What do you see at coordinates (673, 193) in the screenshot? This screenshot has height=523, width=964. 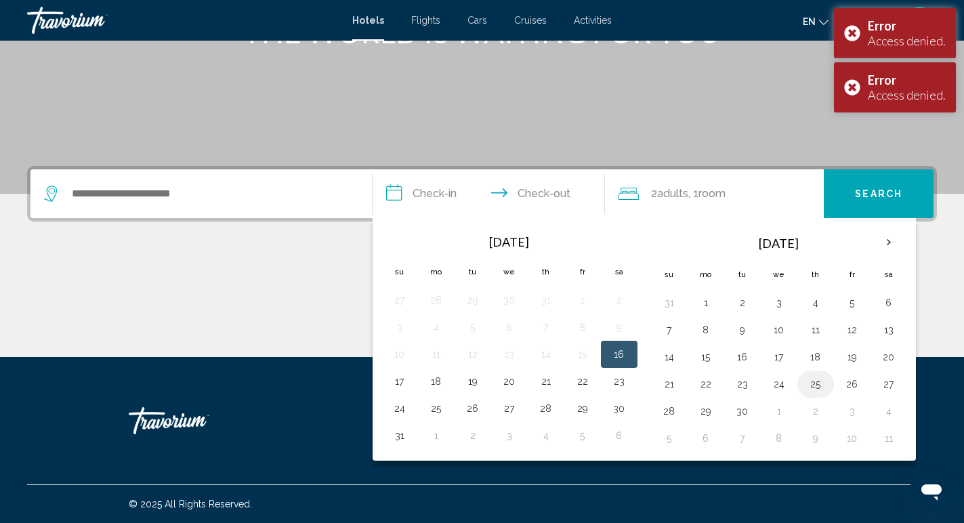 I see `span: Adults` at bounding box center [673, 193].